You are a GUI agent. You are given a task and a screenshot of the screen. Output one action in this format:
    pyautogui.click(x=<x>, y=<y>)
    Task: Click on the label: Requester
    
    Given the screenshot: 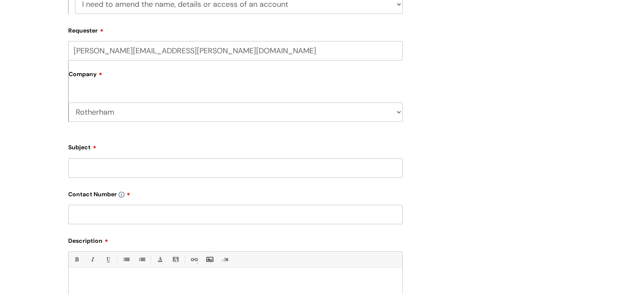 What is the action you would take?
    pyautogui.click(x=235, y=29)
    